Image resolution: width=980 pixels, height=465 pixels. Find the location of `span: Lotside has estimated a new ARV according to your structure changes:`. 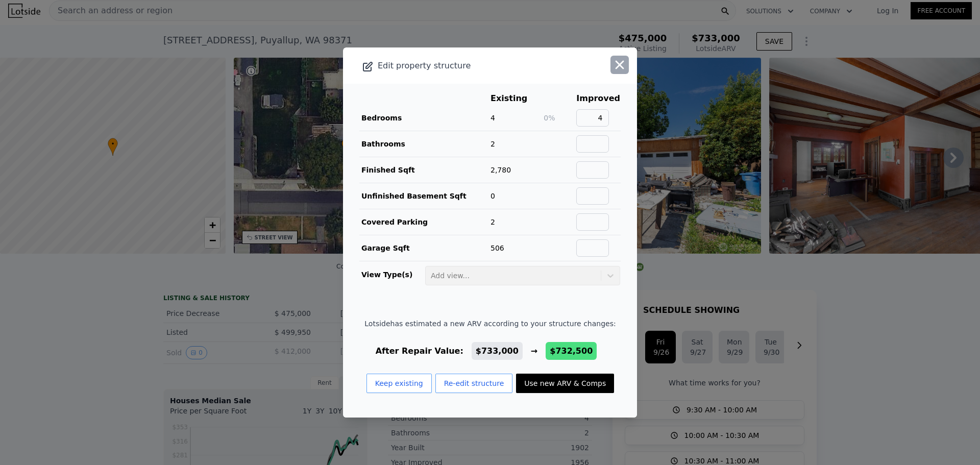

span: Lotside has estimated a new ARV according to your structure changes: is located at coordinates (490, 324).